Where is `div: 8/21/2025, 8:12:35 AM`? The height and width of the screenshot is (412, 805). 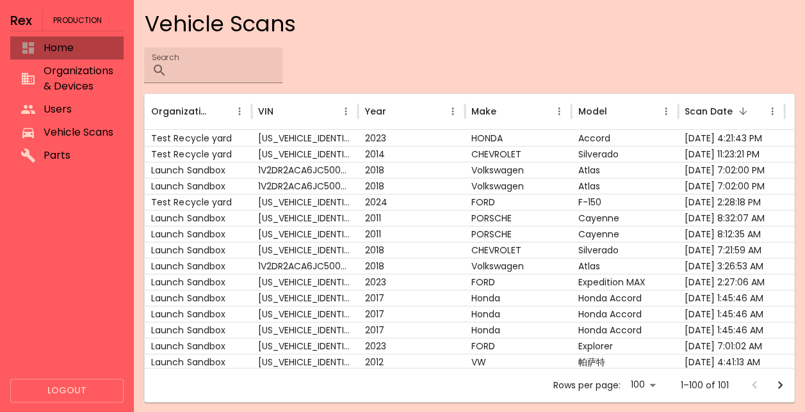
div: 8/21/2025, 8:12:35 AM is located at coordinates (731, 234).